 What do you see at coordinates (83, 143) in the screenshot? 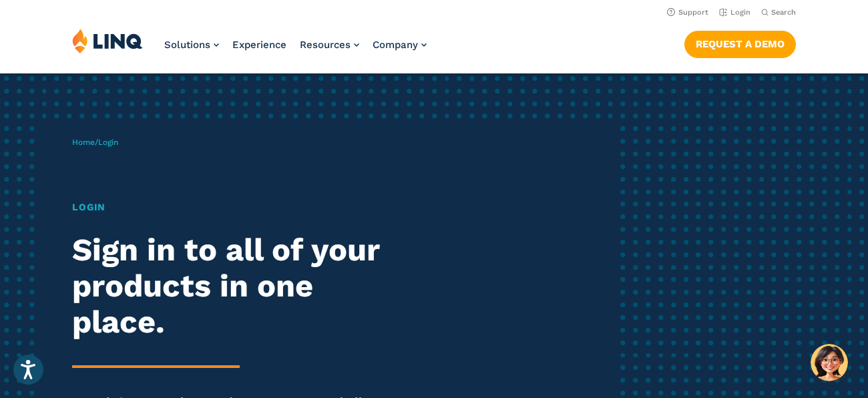
I see `a: Home` at bounding box center [83, 143].